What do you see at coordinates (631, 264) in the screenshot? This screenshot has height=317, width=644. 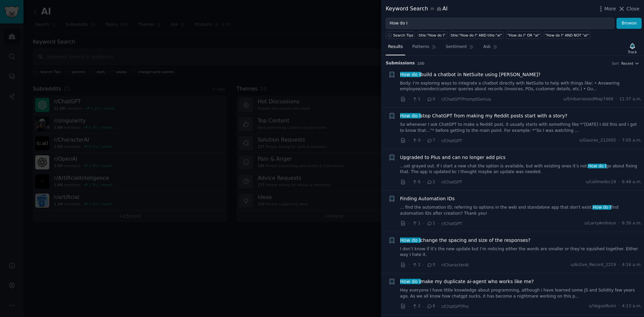 I see `span: 4:16 a.m.` at bounding box center [631, 264].